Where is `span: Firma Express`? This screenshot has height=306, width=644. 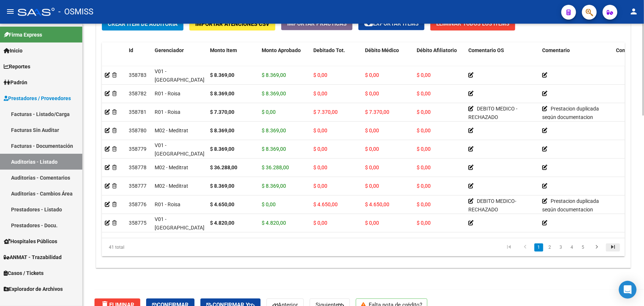 span: Firma Express is located at coordinates (23, 35).